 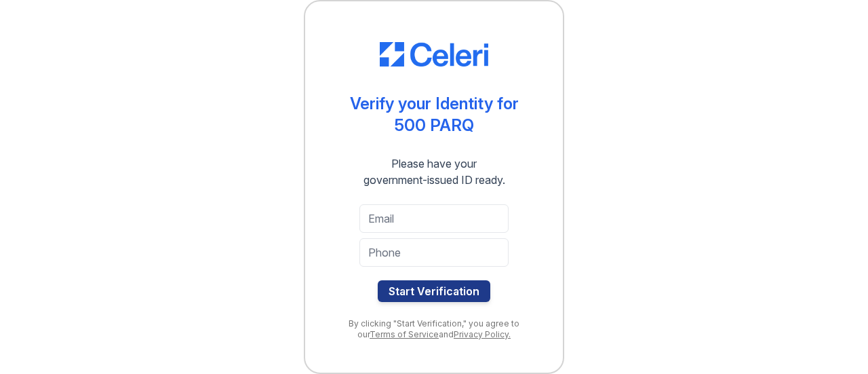 I want to click on div: Please have your government-issued ID ready., so click(x=434, y=172).